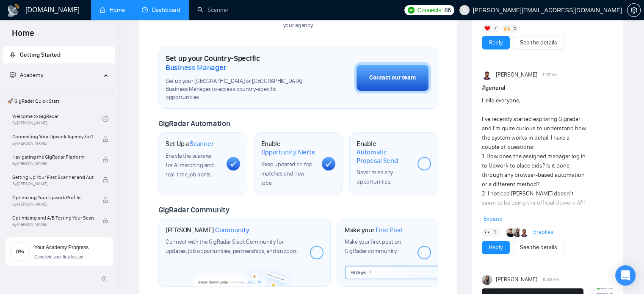 This screenshot has height=294, width=644. Describe the element at coordinates (112, 10) in the screenshot. I see `a: homeHome` at that location.